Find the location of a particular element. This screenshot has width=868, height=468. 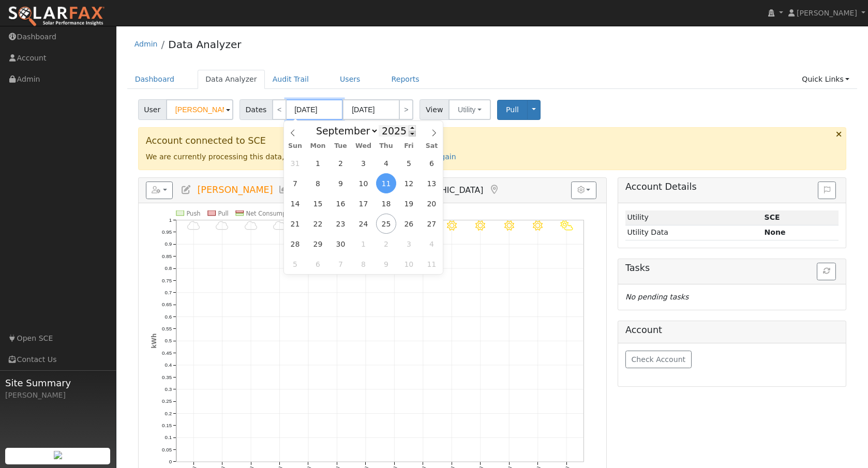

text: 0.2 is located at coordinates (168, 413).